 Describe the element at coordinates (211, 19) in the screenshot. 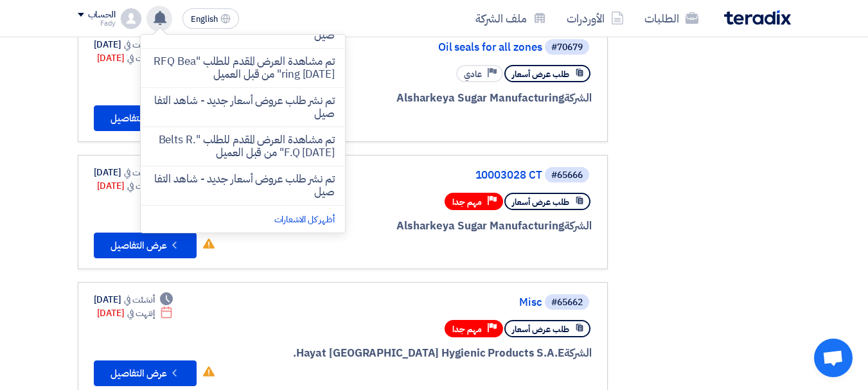

I see `button: English` at that location.